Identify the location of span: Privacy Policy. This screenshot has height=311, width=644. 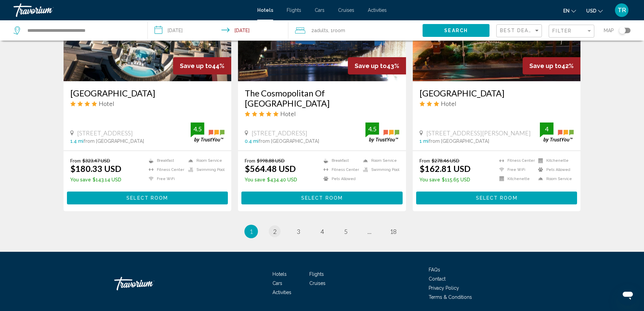
(444, 288).